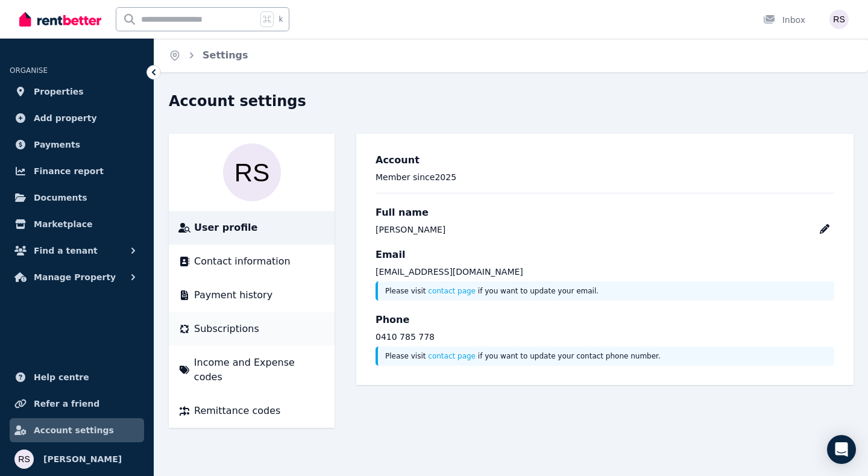  I want to click on h1: Account settings, so click(237, 101).